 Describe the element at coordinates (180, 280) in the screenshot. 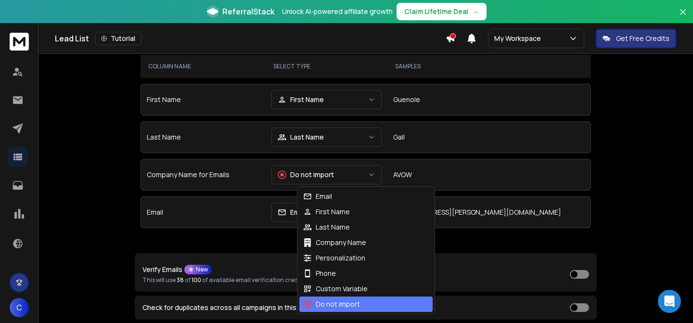

I see `span: 38` at that location.